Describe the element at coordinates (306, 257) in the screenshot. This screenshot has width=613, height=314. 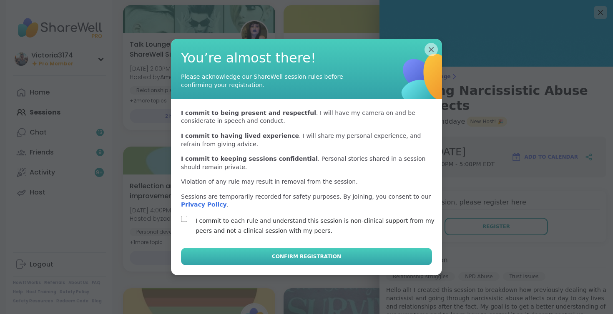
I see `span: Confirm Registration` at that location.